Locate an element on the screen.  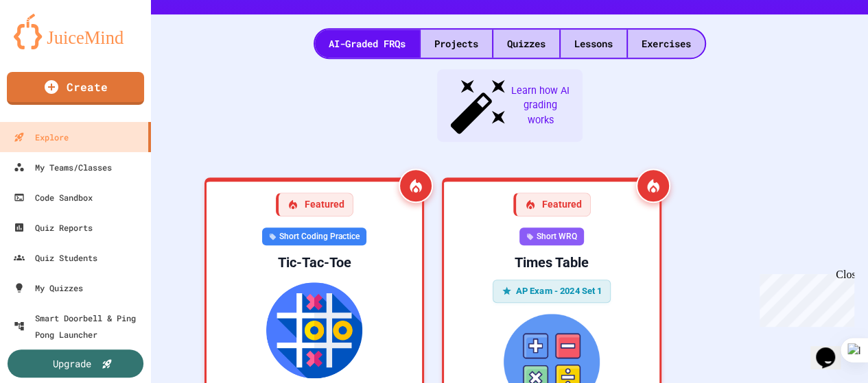
div: My Teams/Classes is located at coordinates (63, 167).